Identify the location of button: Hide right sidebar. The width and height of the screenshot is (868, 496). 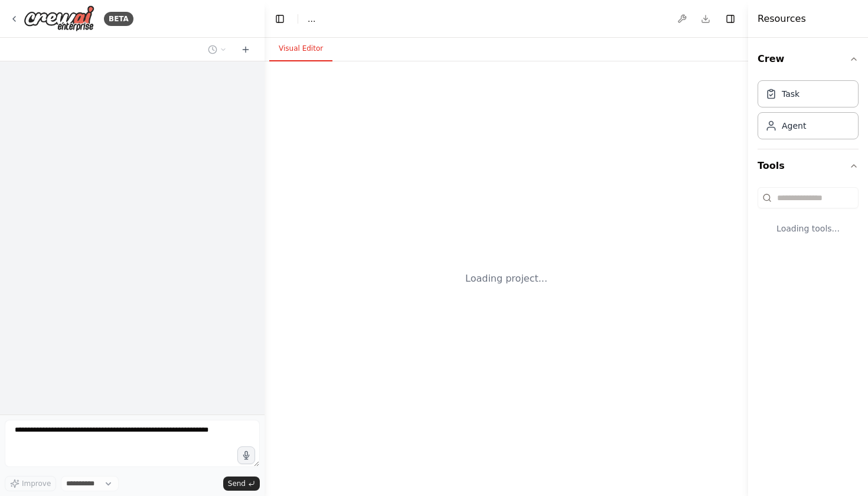
(730, 19).